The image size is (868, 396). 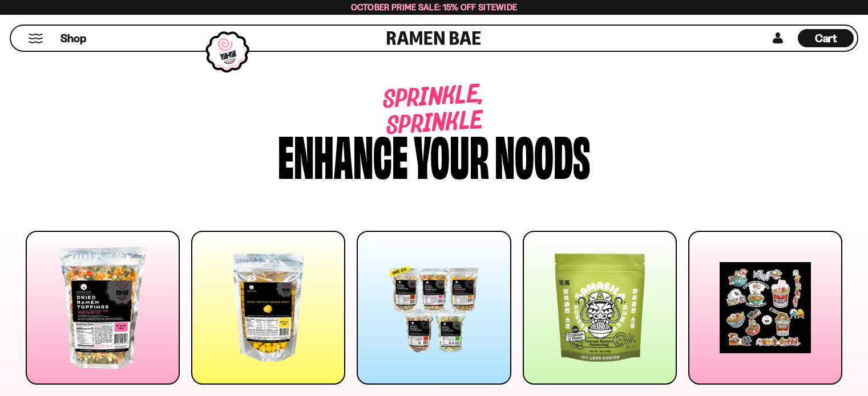 I want to click on span: Shop, so click(x=73, y=38).